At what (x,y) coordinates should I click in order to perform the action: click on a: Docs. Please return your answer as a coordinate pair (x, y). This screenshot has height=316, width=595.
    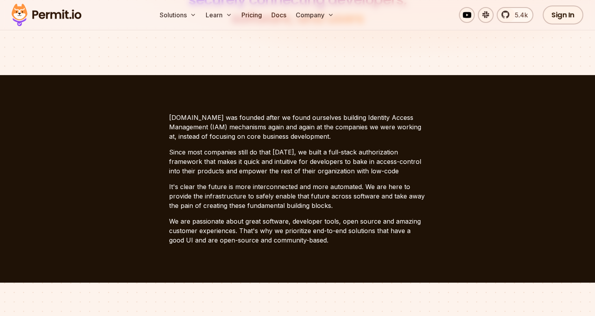
    Looking at the image, I should click on (279, 15).